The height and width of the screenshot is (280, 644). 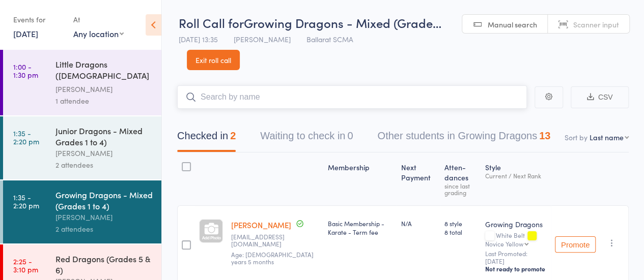 What do you see at coordinates (516, 224) in the screenshot?
I see `div: Growing Dragons` at bounding box center [516, 224].